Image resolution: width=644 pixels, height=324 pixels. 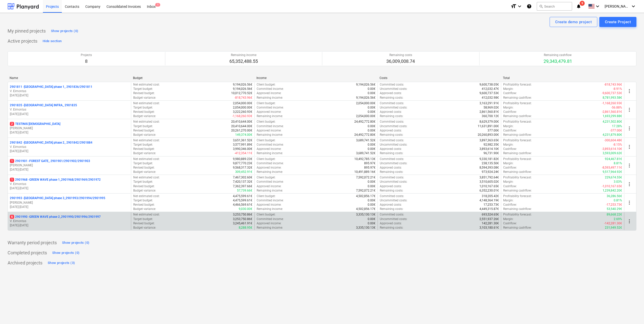 What do you see at coordinates (489, 178) in the screenshot?
I see `p: 3,851,792.64€` at bounding box center [489, 178].